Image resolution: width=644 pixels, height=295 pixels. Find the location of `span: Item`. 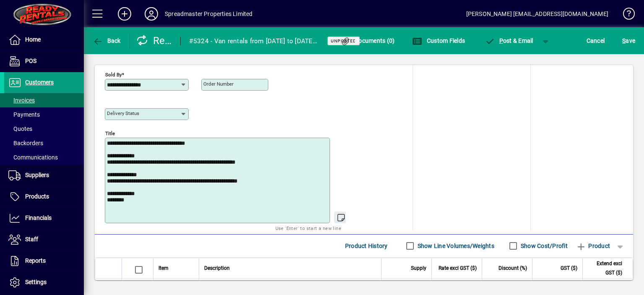

span: Item is located at coordinates (164, 268).